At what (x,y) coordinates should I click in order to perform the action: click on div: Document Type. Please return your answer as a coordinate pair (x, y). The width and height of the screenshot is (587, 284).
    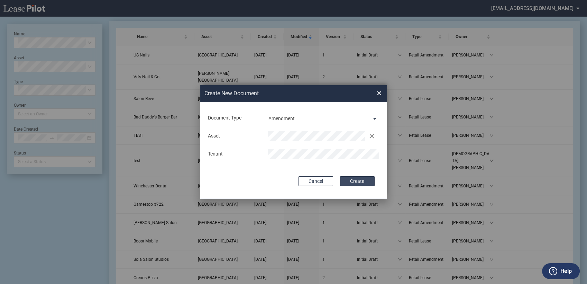
    Looking at the image, I should click on (234, 118).